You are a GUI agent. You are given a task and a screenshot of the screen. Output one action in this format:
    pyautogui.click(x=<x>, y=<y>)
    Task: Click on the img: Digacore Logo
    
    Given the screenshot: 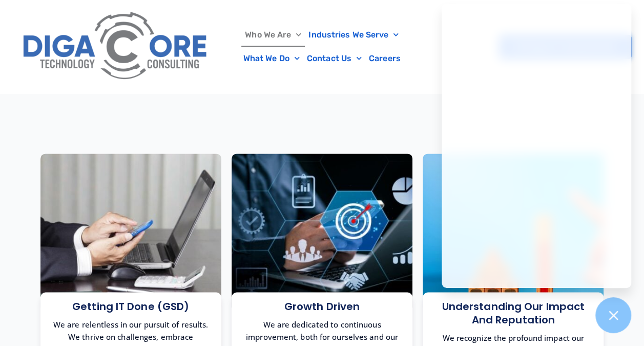 What is the action you would take?
    pyautogui.click(x=116, y=47)
    